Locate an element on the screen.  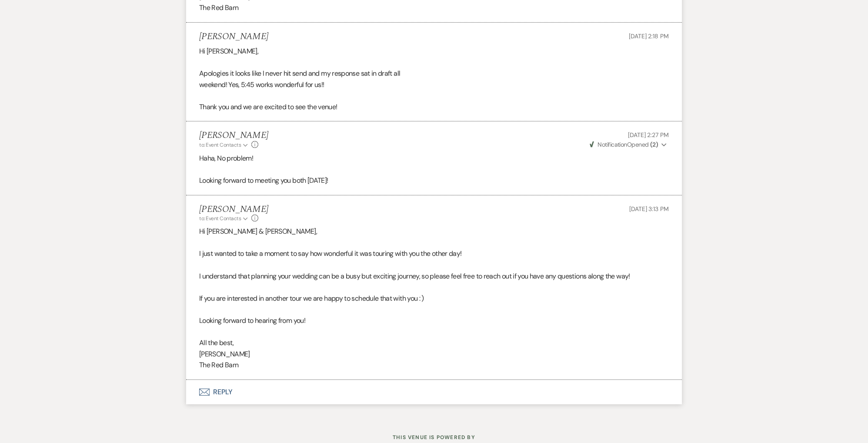
p: Haha, No problem! is located at coordinates (434, 158).